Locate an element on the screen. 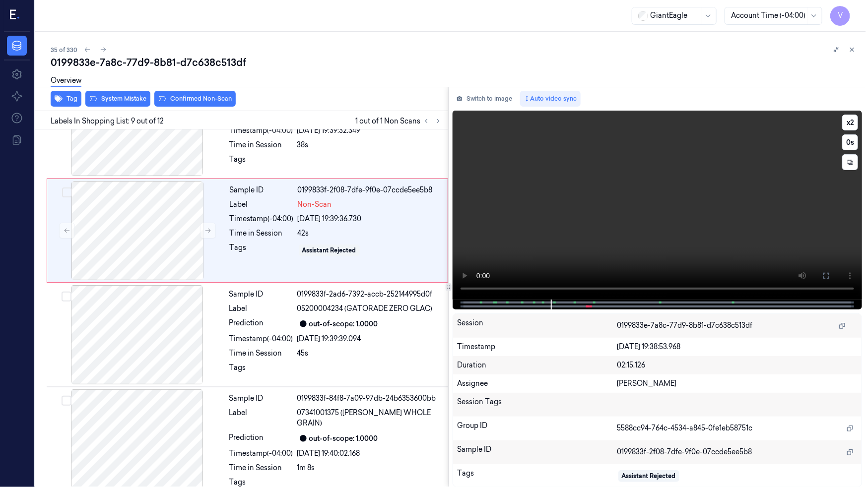  span: Labels In Shopping List: 9 out of 12 is located at coordinates (107, 121).